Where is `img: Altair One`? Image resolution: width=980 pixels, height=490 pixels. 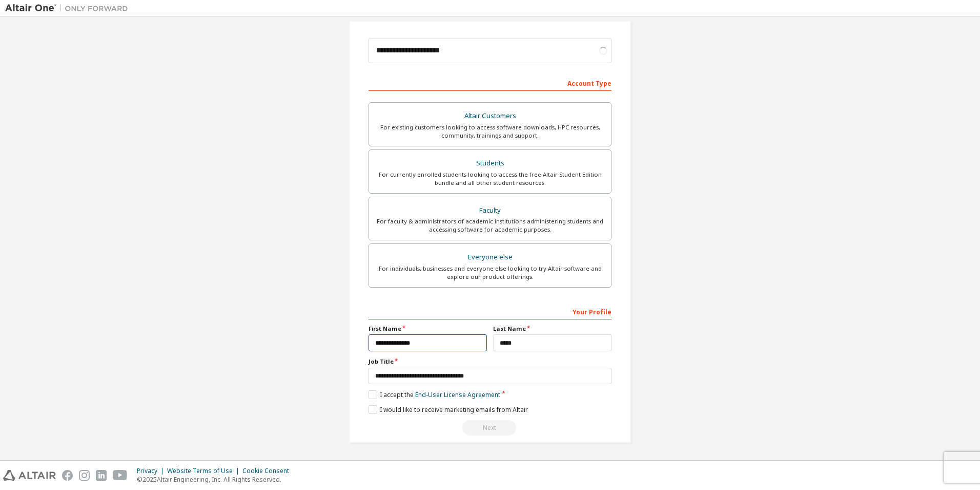
img: Altair One is located at coordinates (69, 9).